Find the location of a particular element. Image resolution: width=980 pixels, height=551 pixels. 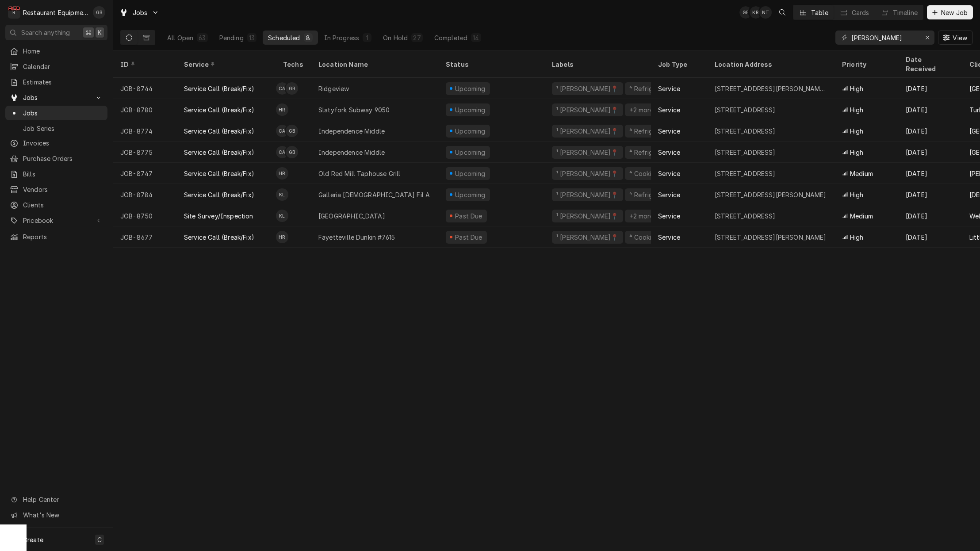

div: Cards is located at coordinates (861, 12).